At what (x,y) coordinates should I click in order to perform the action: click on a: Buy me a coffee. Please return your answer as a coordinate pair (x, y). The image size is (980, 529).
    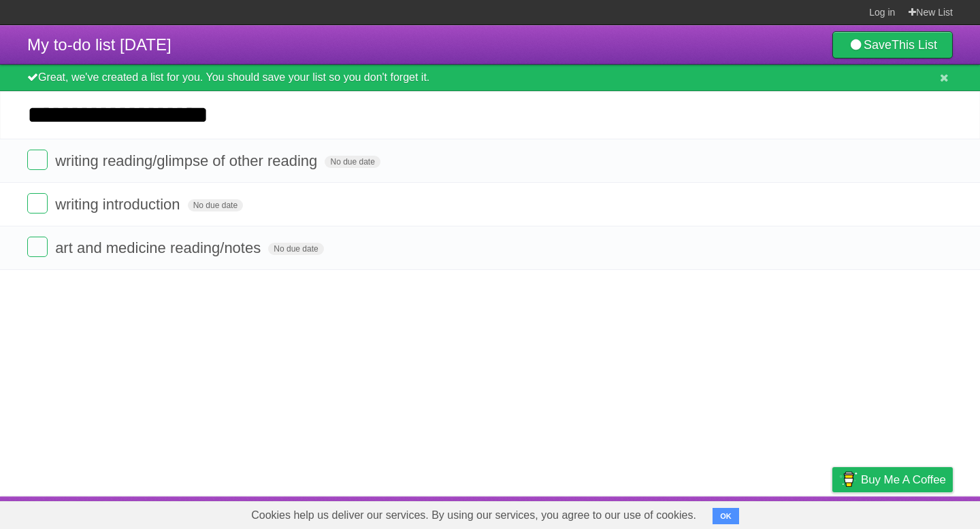
    Looking at the image, I should click on (892, 480).